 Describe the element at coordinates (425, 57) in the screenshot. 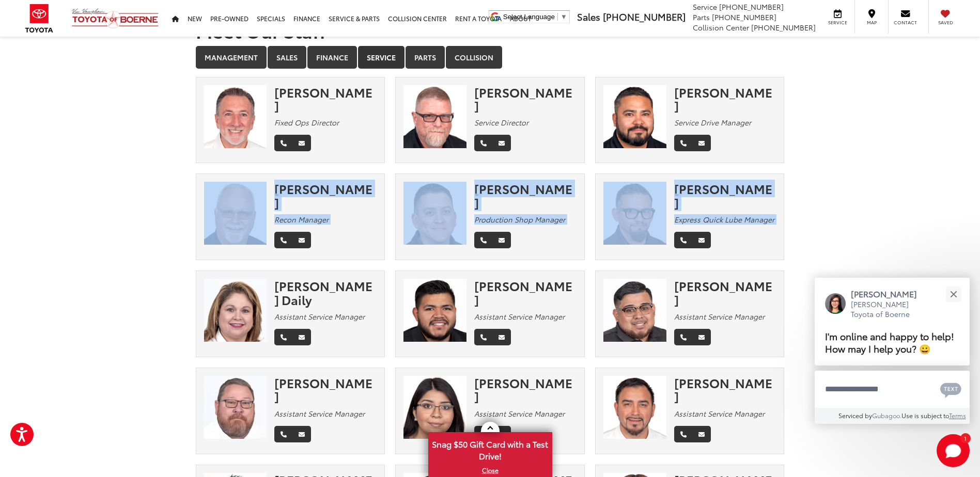

I see `a: Parts` at that location.